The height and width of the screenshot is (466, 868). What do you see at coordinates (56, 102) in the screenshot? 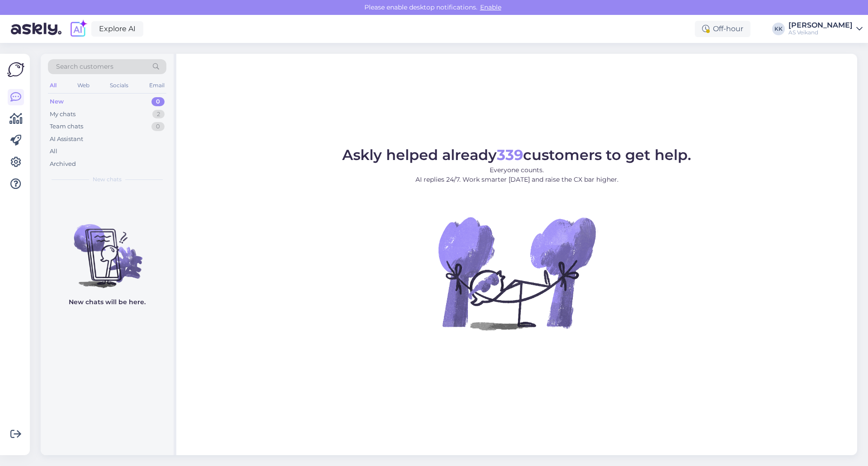
I see `div: New` at bounding box center [56, 102].